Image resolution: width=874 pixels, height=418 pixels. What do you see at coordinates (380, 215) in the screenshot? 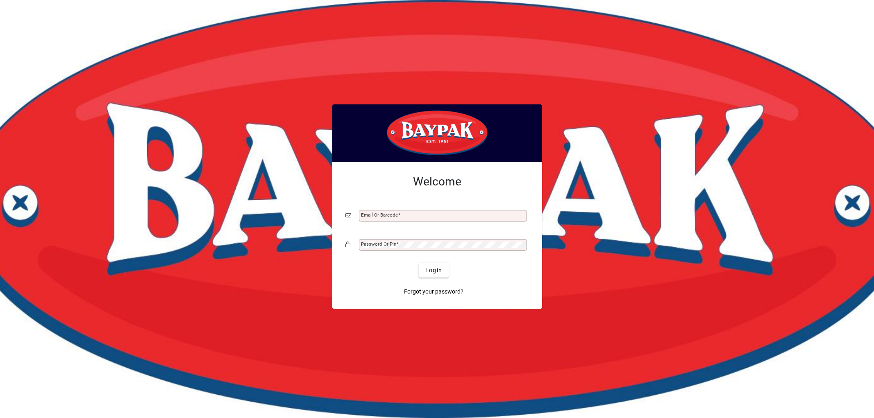
I see `mat-label: Email or Barcode` at bounding box center [380, 215].